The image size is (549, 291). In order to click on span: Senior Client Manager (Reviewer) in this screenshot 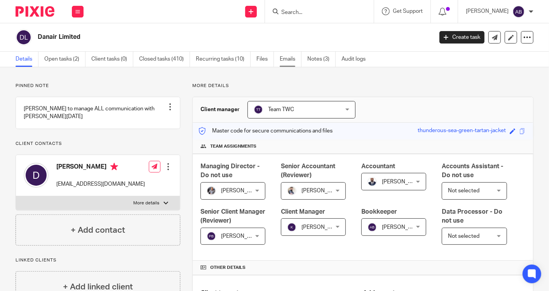, I will do `click(233, 216)`.